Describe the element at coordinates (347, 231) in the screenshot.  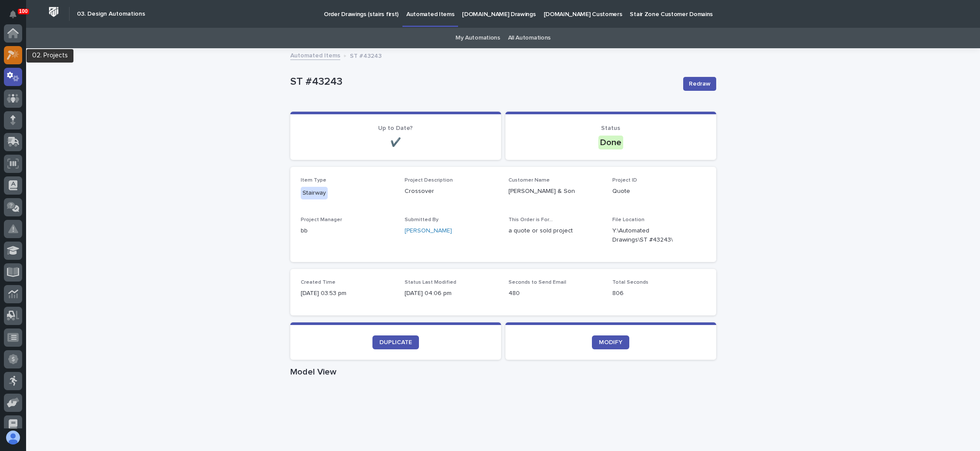
I see `p: bb` at that location.